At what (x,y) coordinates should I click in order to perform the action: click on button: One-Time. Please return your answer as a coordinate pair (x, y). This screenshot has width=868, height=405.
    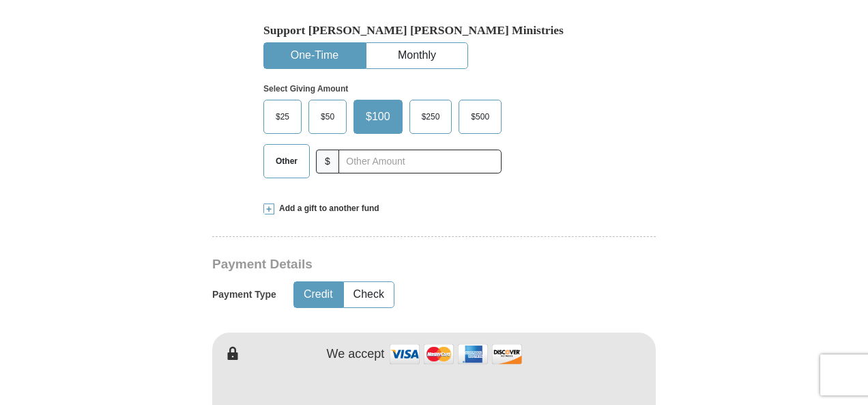
    Looking at the image, I should click on (314, 55).